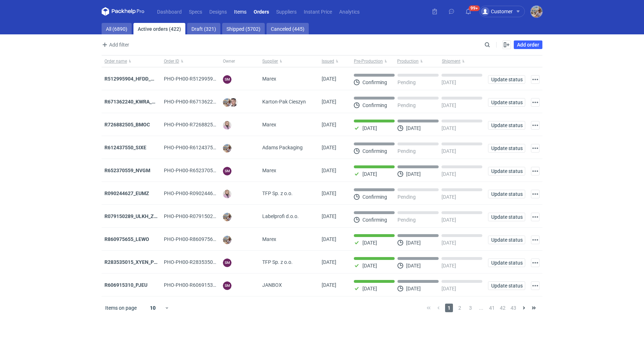  What do you see at coordinates (289, 125) in the screenshot?
I see `div: Marex` at bounding box center [289, 125].